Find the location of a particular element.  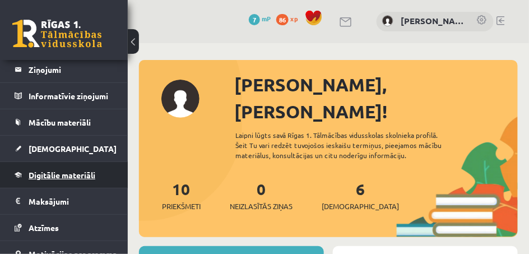

a: Informatīvie ziņojumi is located at coordinates (64, 96).